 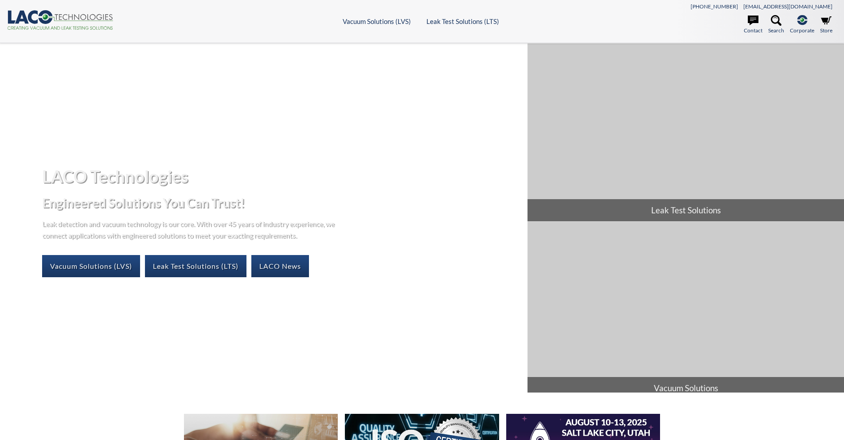 I want to click on a: Search, so click(x=776, y=25).